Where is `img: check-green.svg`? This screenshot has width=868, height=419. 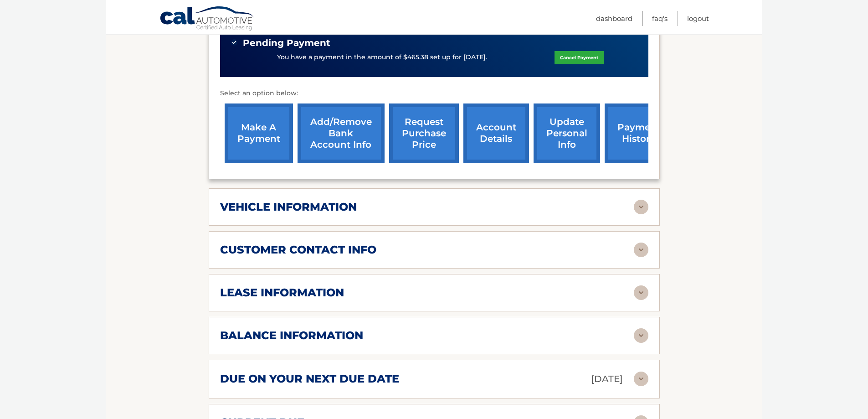
img: check-green.svg is located at coordinates (235, 42).